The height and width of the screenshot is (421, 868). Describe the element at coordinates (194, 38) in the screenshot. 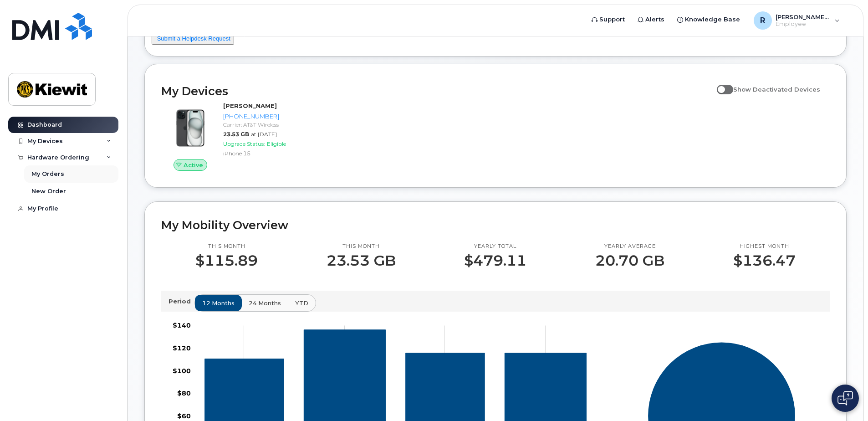

I see `a: Submit a Helpdesk Request` at that location.